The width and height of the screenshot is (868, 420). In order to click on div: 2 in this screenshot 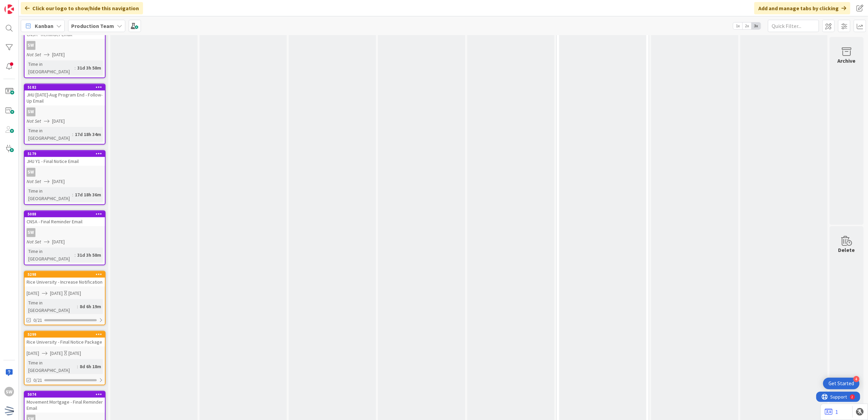, I will do `click(36, 5)`.